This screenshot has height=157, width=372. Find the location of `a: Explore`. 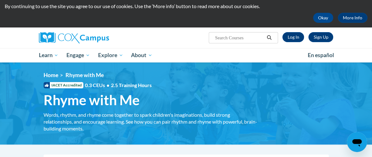

a: Explore is located at coordinates (110, 55).